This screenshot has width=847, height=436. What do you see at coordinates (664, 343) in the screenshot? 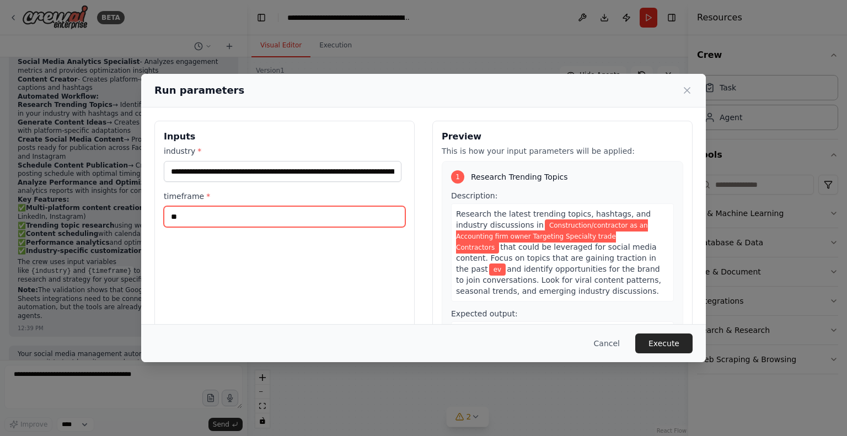
I see `button: Execute` at bounding box center [664, 343].